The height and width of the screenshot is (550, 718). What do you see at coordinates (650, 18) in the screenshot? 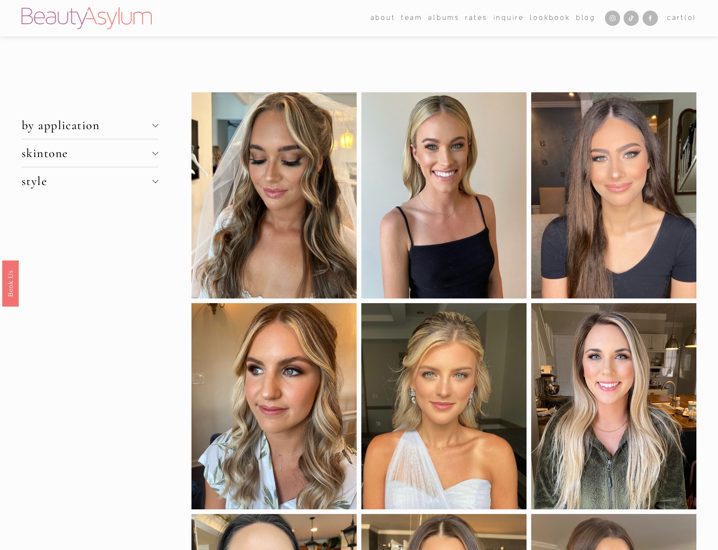
I see `a: Facebook` at bounding box center [650, 18].